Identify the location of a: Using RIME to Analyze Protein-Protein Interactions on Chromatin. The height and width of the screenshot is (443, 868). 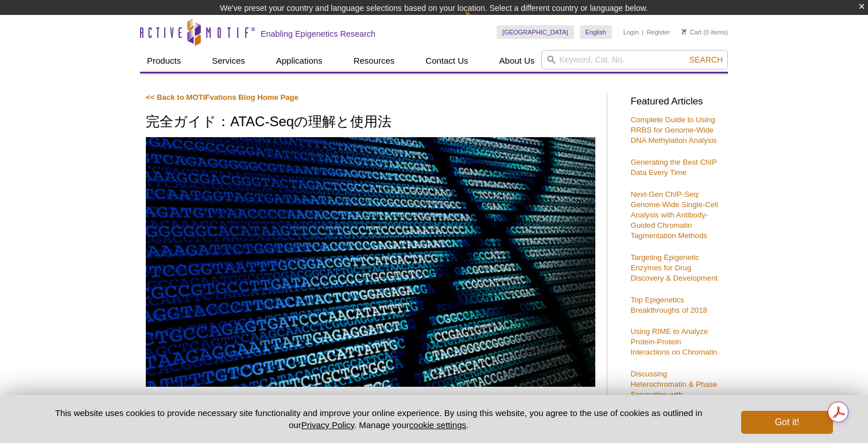
(674, 341).